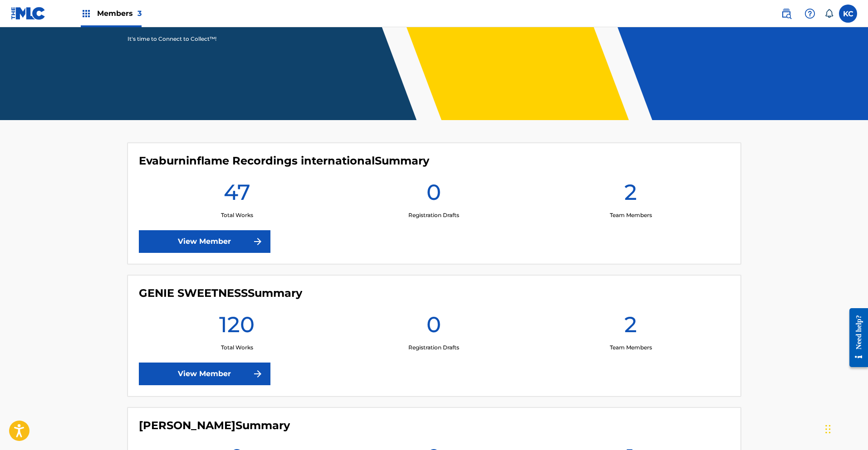 The width and height of the screenshot is (868, 450). What do you see at coordinates (848, 14) in the screenshot?
I see `div: User Menu` at bounding box center [848, 14].